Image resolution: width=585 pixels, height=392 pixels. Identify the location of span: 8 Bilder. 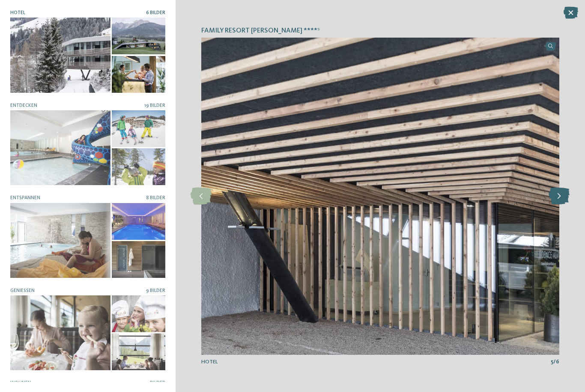
(156, 198).